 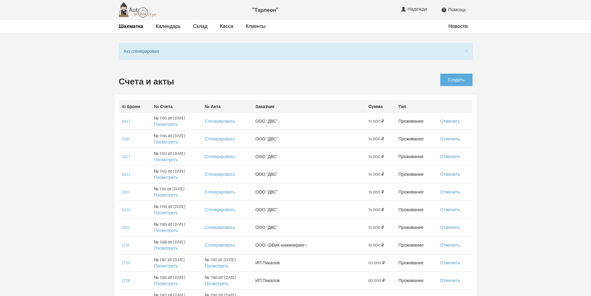 I want to click on a: 2791, so click(x=125, y=245).